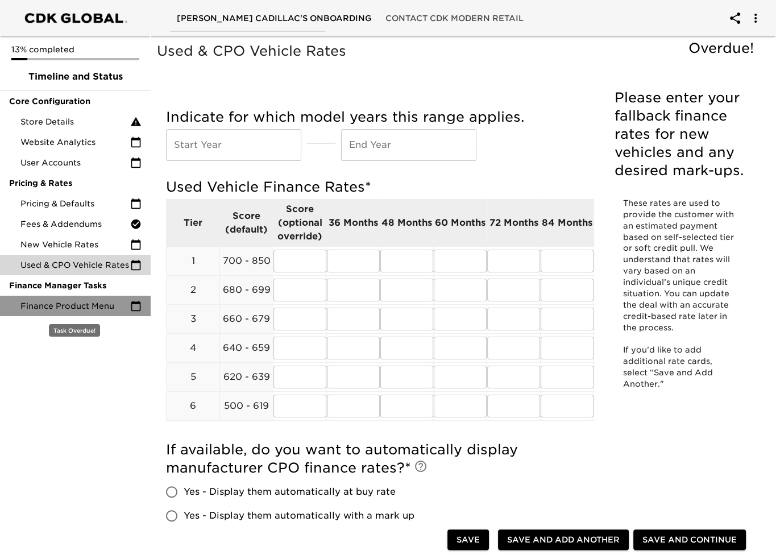 This screenshot has width=776, height=559. Describe the element at coordinates (353, 223) in the screenshot. I see `p: 36 Months` at that location.